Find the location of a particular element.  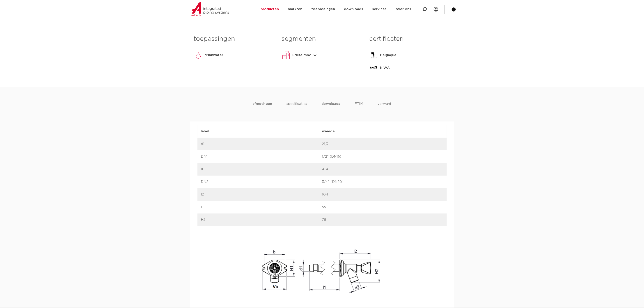

p: 3/4" (DN20) is located at coordinates (382, 182).